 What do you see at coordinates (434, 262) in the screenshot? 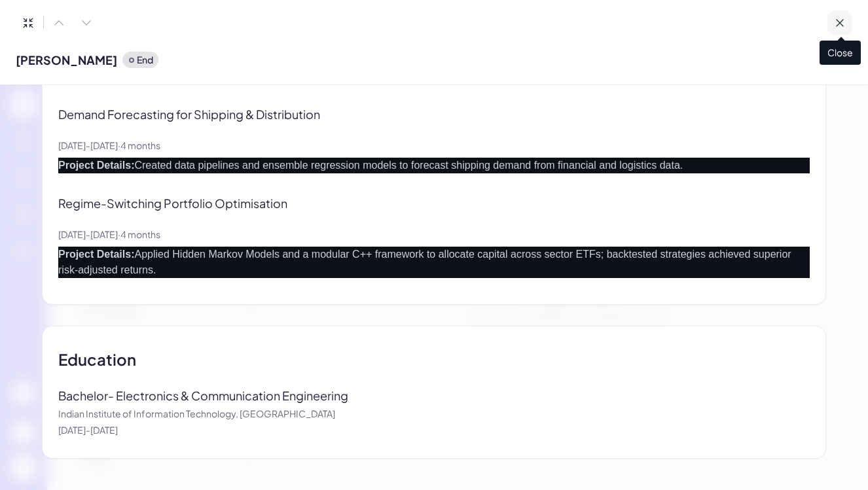
I see `p: Applied Hidden Markov Models and a modular C++ framework to allocate capital across sector ETFs; ...` at bounding box center [434, 262].